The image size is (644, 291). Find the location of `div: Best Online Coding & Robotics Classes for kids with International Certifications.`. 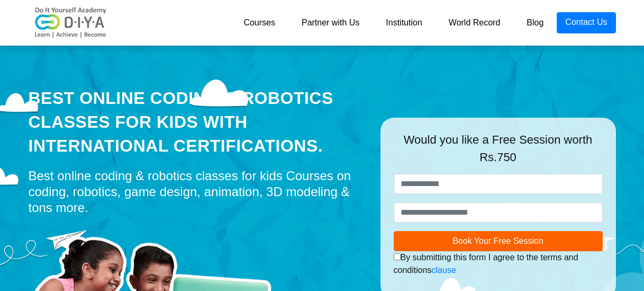

div: Best Online Coding & Robotics Classes for kids with International Certifications. is located at coordinates (196, 122).